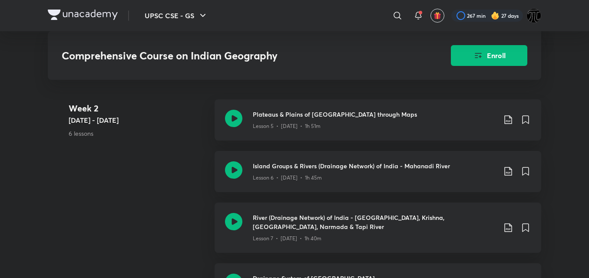 Image resolution: width=589 pixels, height=278 pixels. Describe the element at coordinates (138, 133) in the screenshot. I see `p: 6 lessons` at that location.